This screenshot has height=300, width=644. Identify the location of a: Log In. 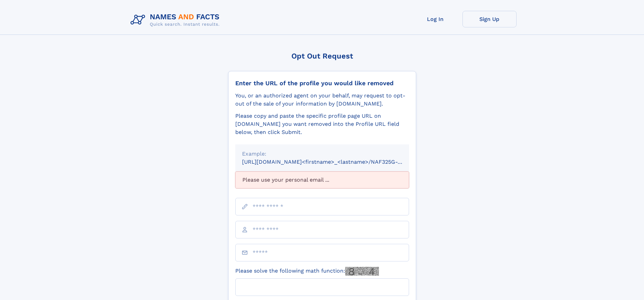
(435, 19).